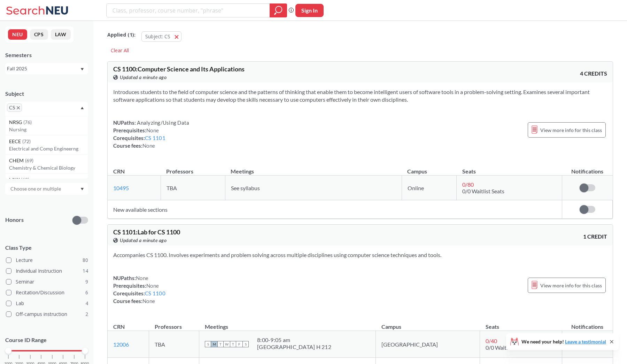 The image size is (627, 364). Describe the element at coordinates (85, 260) in the screenshot. I see `span: 80` at that location.